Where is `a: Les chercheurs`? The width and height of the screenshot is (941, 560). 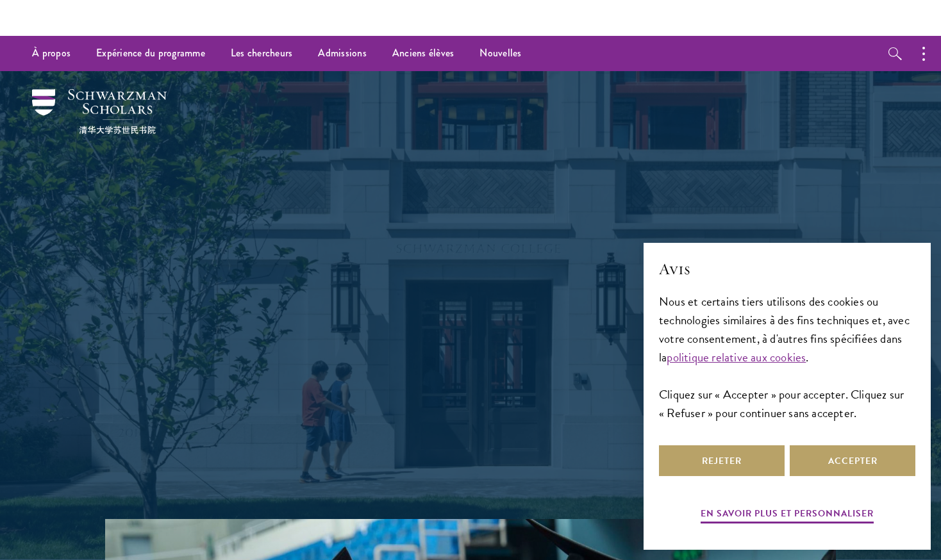
a: Les chercheurs is located at coordinates (262, 53).